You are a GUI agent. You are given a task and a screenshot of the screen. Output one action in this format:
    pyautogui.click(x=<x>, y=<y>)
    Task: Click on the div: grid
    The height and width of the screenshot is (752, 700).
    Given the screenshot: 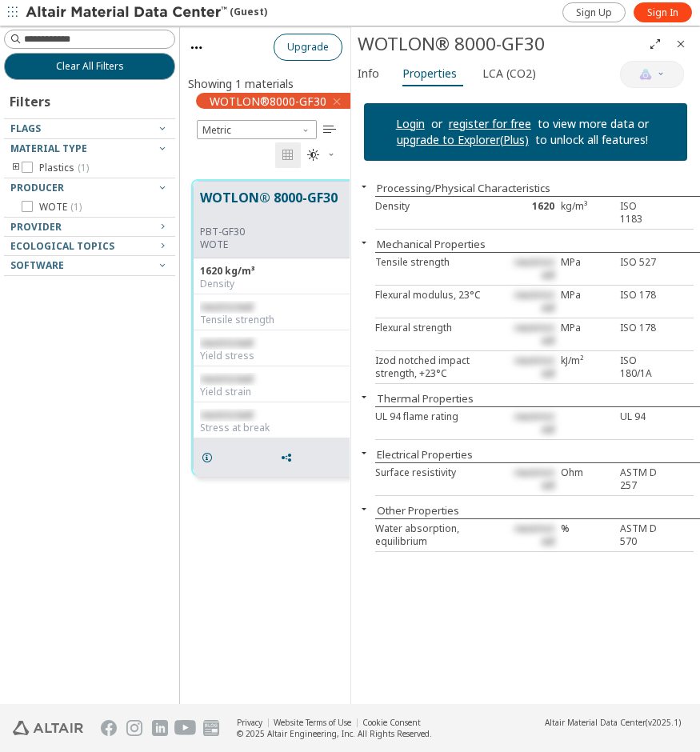 What is the action you would take?
    pyautogui.click(x=265, y=436)
    